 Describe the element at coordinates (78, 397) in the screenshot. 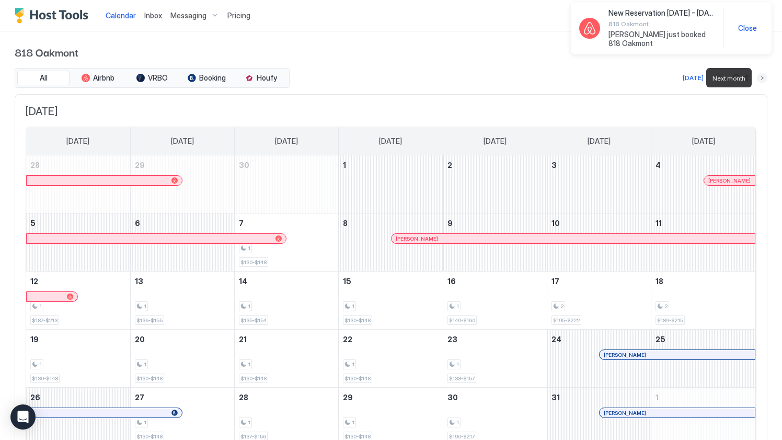

I see `a: October 26, 2025` at that location.